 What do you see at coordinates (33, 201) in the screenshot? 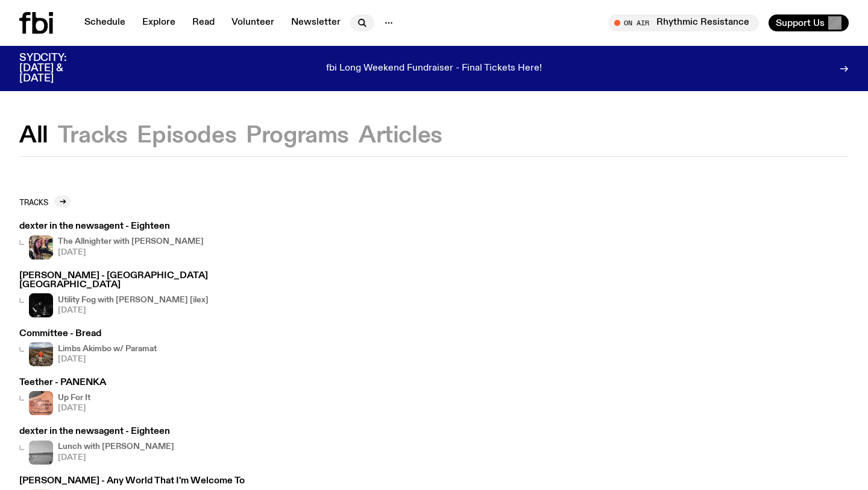
I see `h2: Tracks` at bounding box center [33, 201].